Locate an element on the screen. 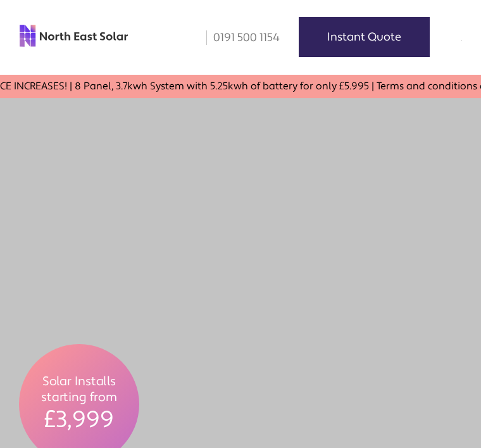  img: menu icon is located at coordinates (462, 40).